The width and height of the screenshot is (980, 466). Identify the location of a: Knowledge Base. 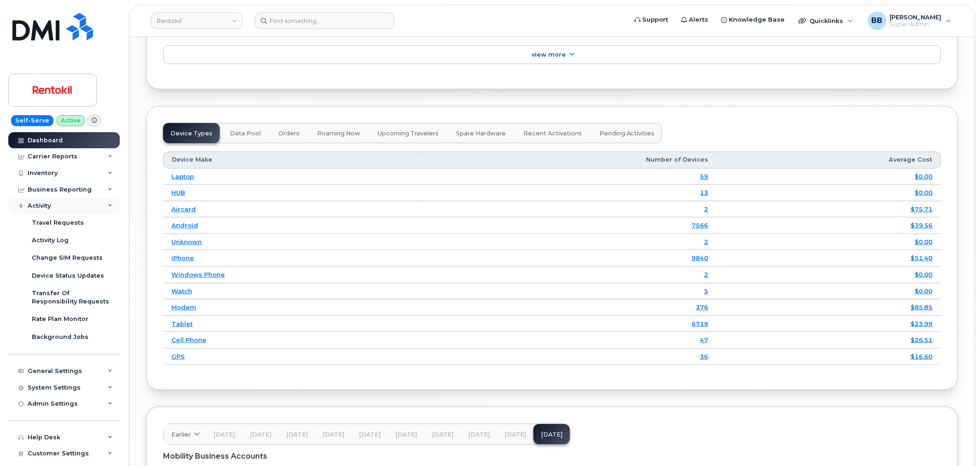
(753, 20).